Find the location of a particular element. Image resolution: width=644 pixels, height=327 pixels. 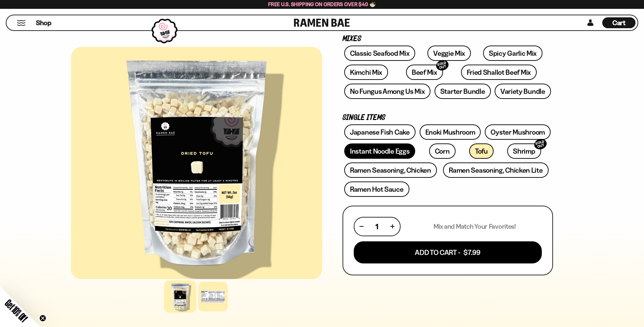

a: ShrimpSOLD OUT is located at coordinates (525, 151).